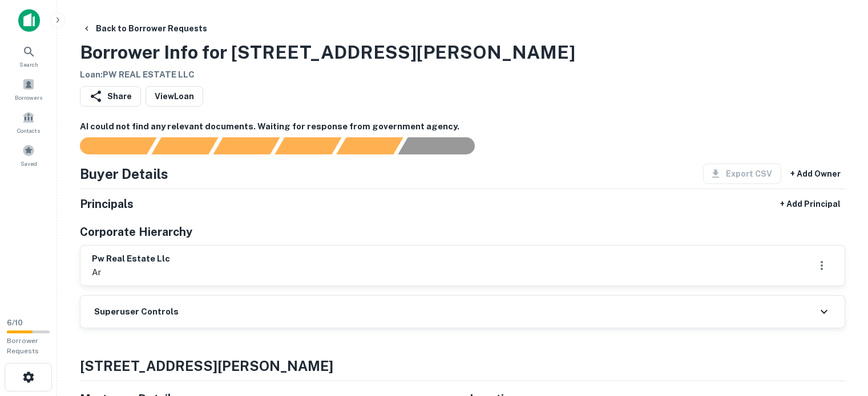 The width and height of the screenshot is (868, 396). Describe the element at coordinates (28, 65) in the screenshot. I see `span: Search` at that location.